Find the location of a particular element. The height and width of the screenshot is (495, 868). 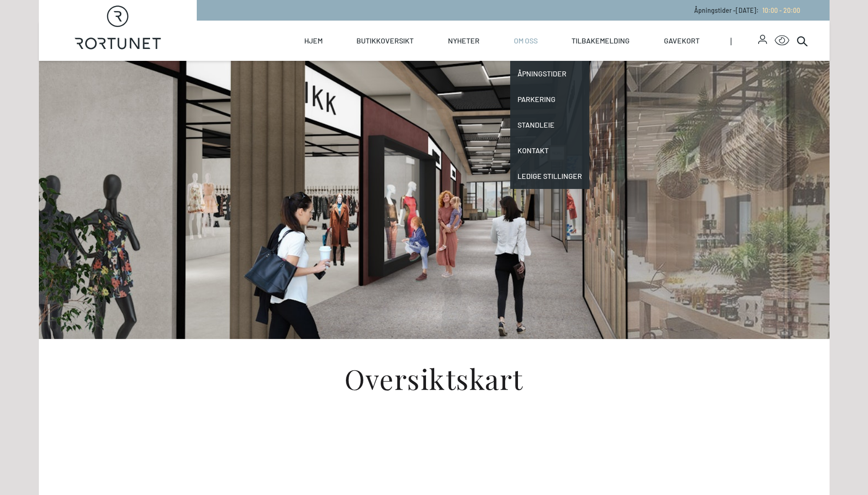

a: Gavekort is located at coordinates (682, 41).